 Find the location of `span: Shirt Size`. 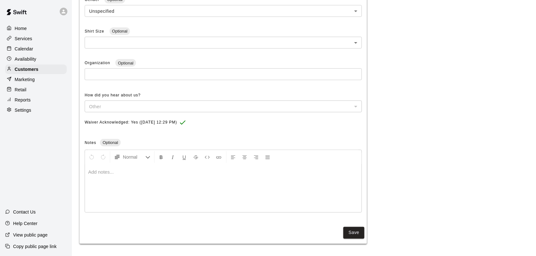

span: Shirt Size is located at coordinates (95, 31).